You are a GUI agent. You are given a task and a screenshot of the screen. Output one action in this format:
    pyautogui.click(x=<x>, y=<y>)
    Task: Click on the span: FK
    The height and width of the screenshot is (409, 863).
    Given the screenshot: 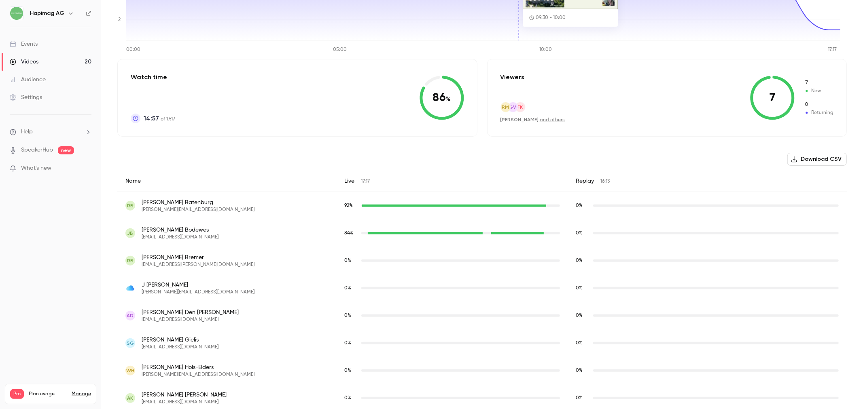 What is the action you would take?
    pyautogui.click(x=520, y=107)
    